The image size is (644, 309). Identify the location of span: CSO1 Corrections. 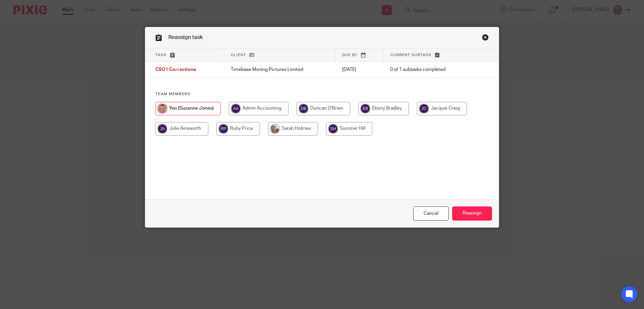
(176, 70).